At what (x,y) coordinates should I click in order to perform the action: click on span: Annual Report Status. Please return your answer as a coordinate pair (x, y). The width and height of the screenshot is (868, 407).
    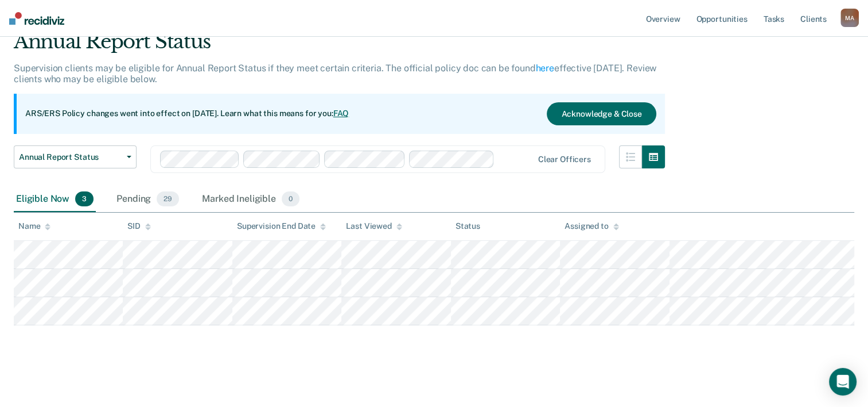
    Looking at the image, I should click on (70, 157).